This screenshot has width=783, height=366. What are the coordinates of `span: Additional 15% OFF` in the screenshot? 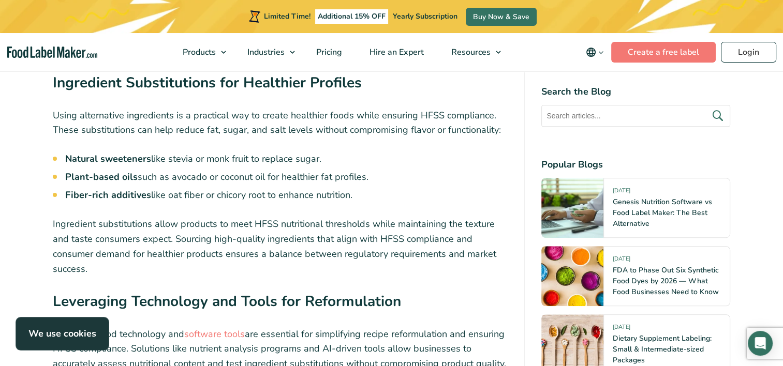 It's located at (351, 17).